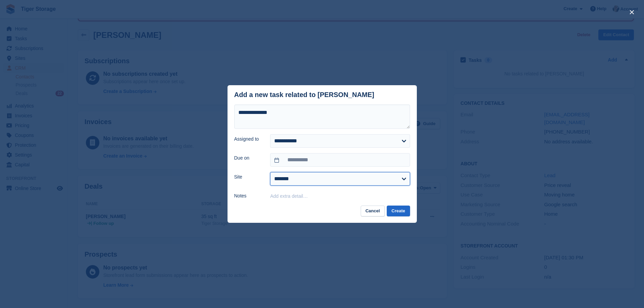 The height and width of the screenshot is (308, 644). I want to click on label: Site, so click(248, 177).